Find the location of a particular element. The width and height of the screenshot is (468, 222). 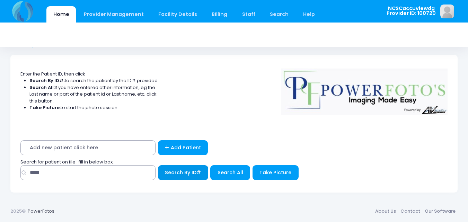

img: Logo is located at coordinates (364, 89).